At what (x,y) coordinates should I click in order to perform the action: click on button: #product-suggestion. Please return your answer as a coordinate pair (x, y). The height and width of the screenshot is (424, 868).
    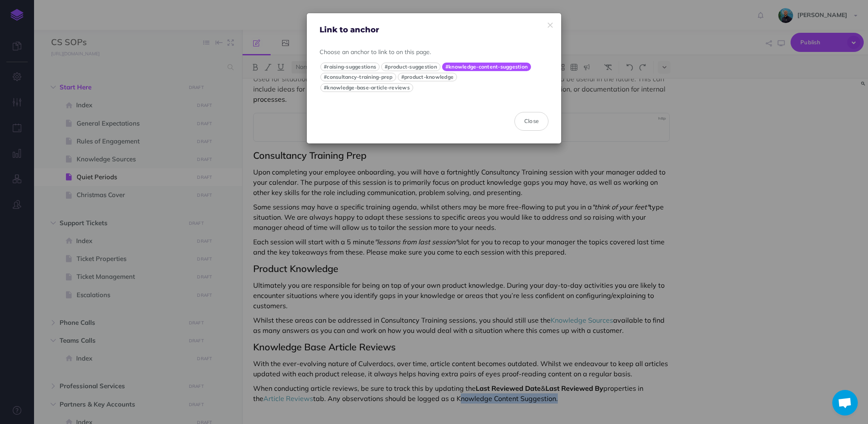
    Looking at the image, I should click on (410, 67).